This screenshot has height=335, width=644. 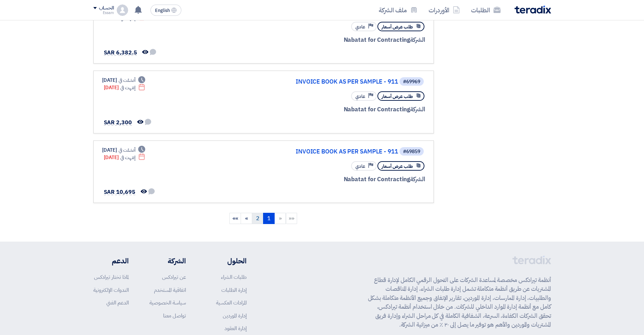 What do you see at coordinates (235, 328) in the screenshot?
I see `a: إدارة العقود` at bounding box center [235, 328].